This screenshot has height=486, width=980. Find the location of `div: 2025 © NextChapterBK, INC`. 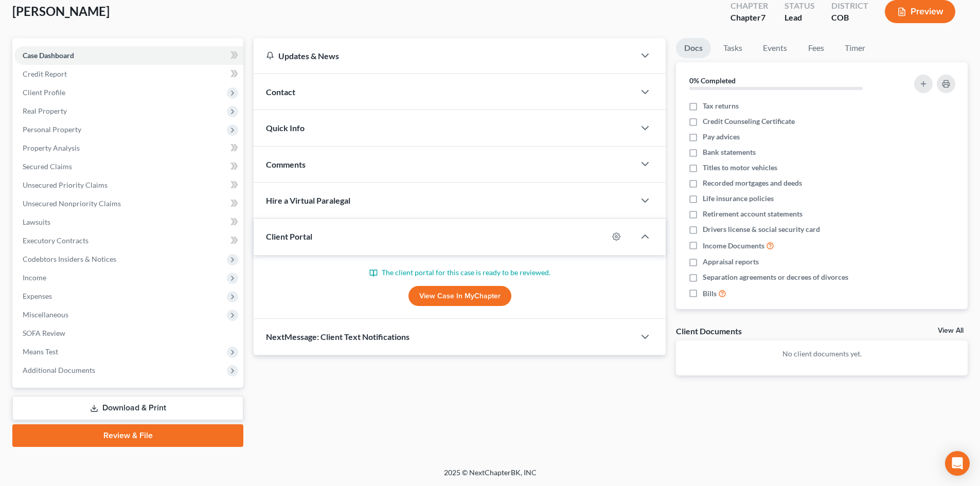

div: 2025 © NextChapterBK, INC is located at coordinates (490, 477).